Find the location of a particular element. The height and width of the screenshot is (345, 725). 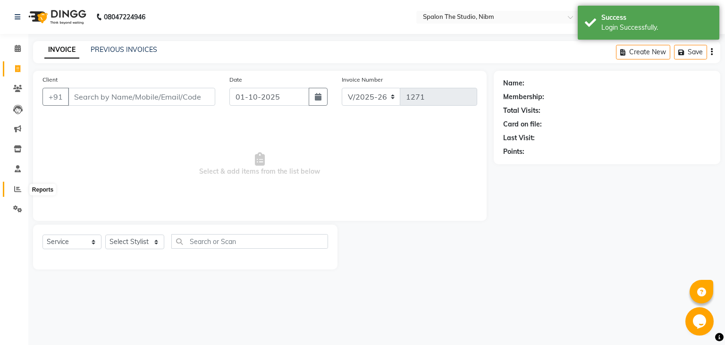

div: Total Visits: is located at coordinates (521, 110).